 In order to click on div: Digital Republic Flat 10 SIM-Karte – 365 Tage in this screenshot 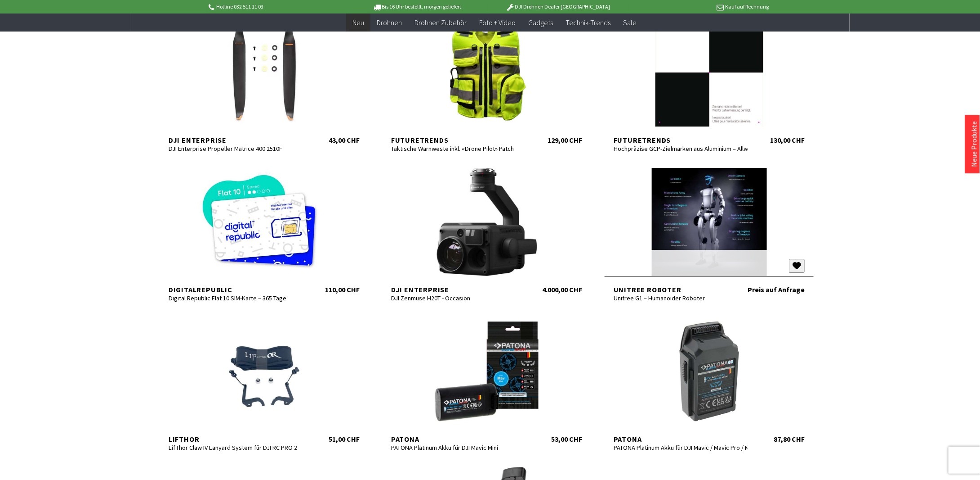, I will do `click(235, 298)`.